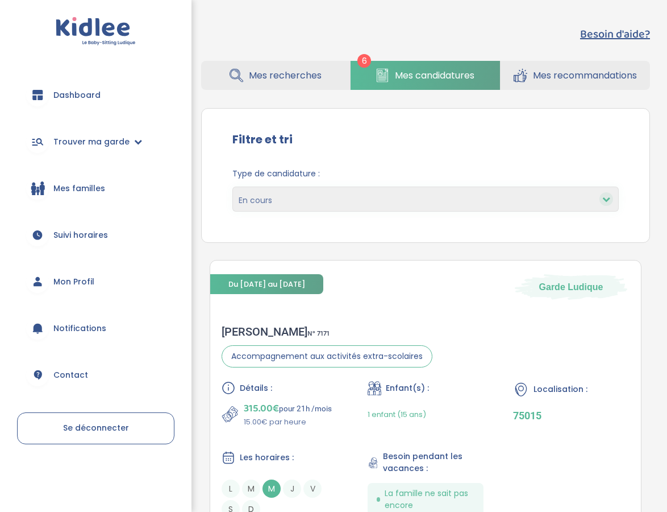 The height and width of the screenshot is (512, 667). Describe the element at coordinates (96, 428) in the screenshot. I see `a: Se déconnecter` at that location.